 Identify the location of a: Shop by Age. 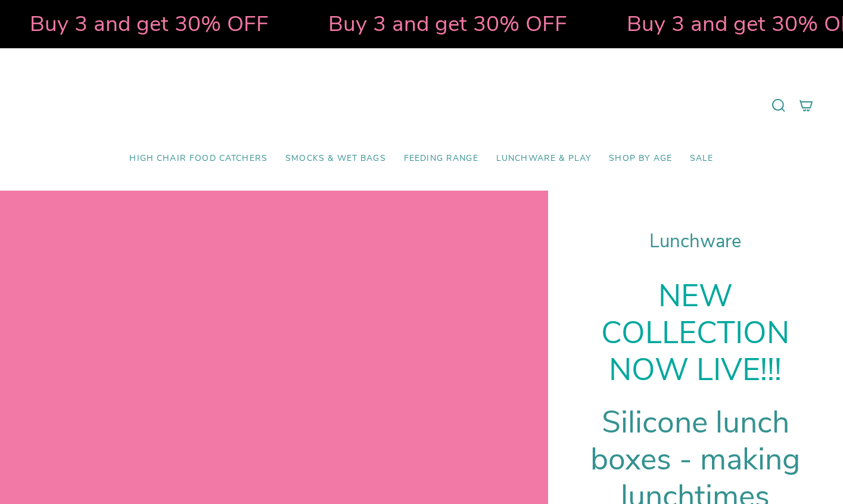
(641, 158).